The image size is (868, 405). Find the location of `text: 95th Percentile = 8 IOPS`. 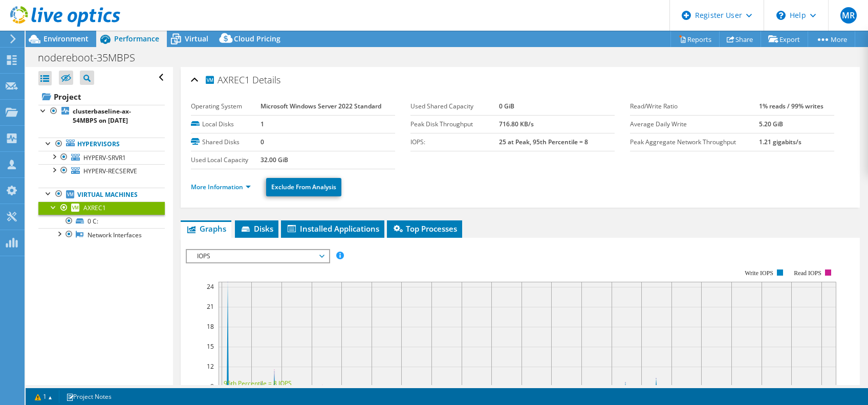

text: 95th Percentile = 8 IOPS is located at coordinates (257, 383).